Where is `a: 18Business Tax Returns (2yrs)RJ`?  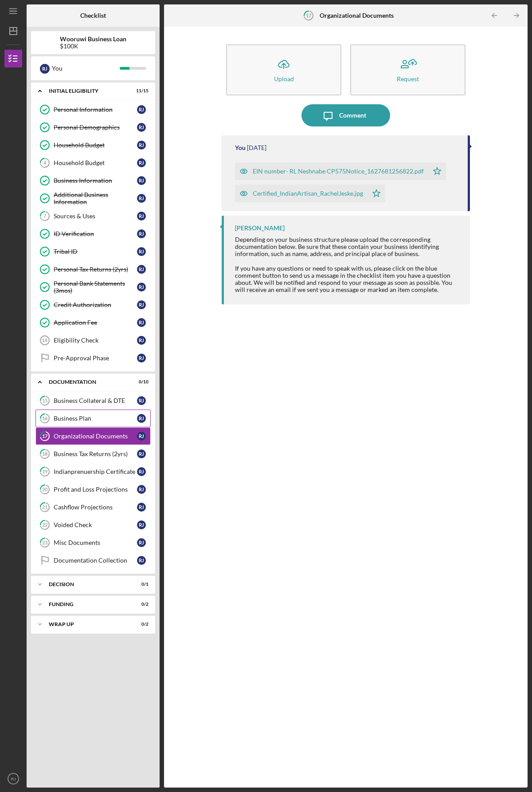 a: 18Business Tax Returns (2yrs)RJ is located at coordinates (93, 454).